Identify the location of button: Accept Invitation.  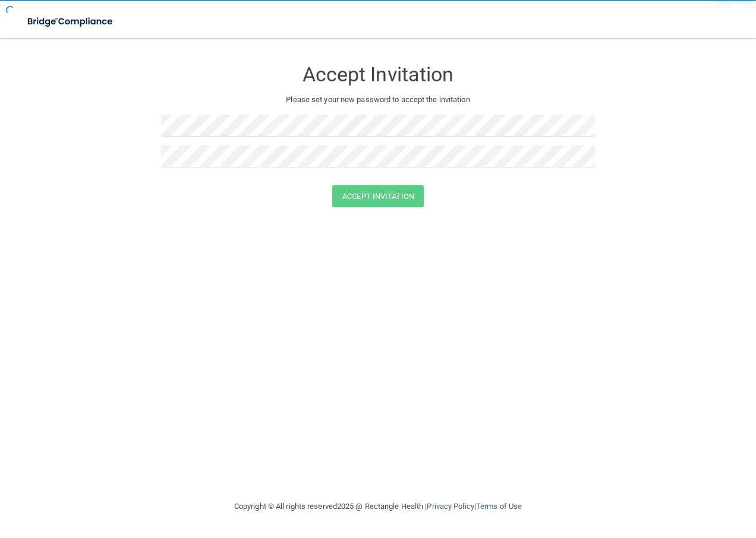
(378, 196).